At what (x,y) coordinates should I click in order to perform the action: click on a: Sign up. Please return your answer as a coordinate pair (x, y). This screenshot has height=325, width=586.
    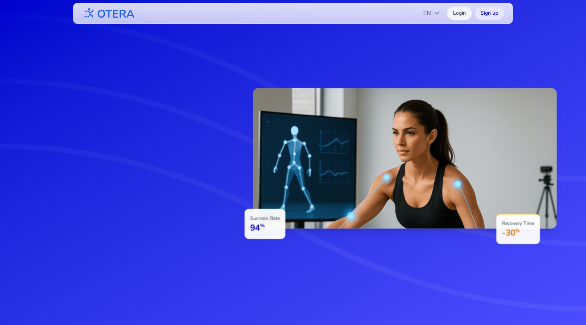
    Looking at the image, I should click on (489, 13).